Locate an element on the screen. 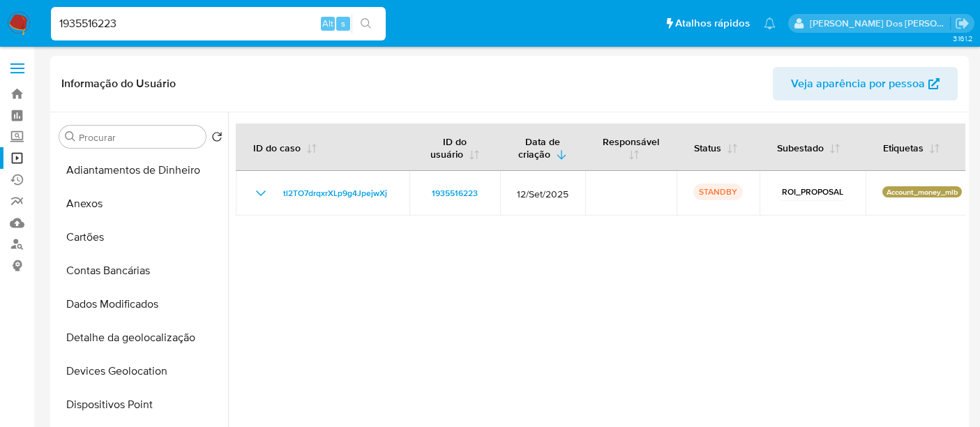 The image size is (980, 427). span: Atalhos rápidos is located at coordinates (712, 23).